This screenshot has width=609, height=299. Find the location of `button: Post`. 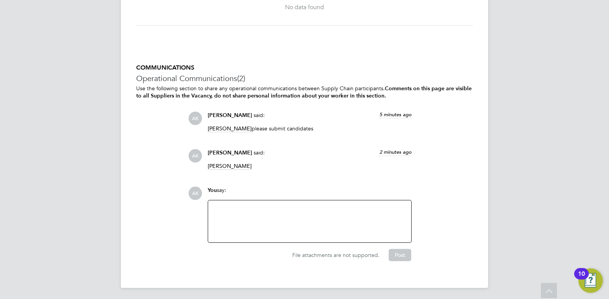

button: Post is located at coordinates (399, 255).